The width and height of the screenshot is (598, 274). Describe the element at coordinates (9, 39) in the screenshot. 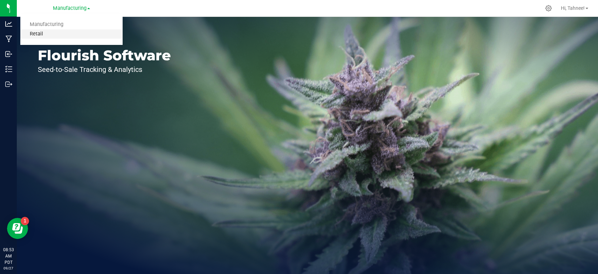

I see `inline-svg: Manufacturing` at that location.